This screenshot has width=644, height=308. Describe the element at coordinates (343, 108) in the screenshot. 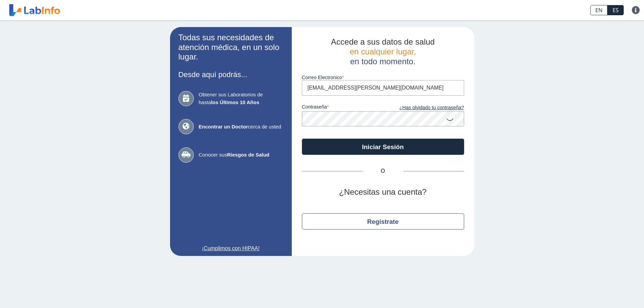

I see `label: contraseña` at that location.